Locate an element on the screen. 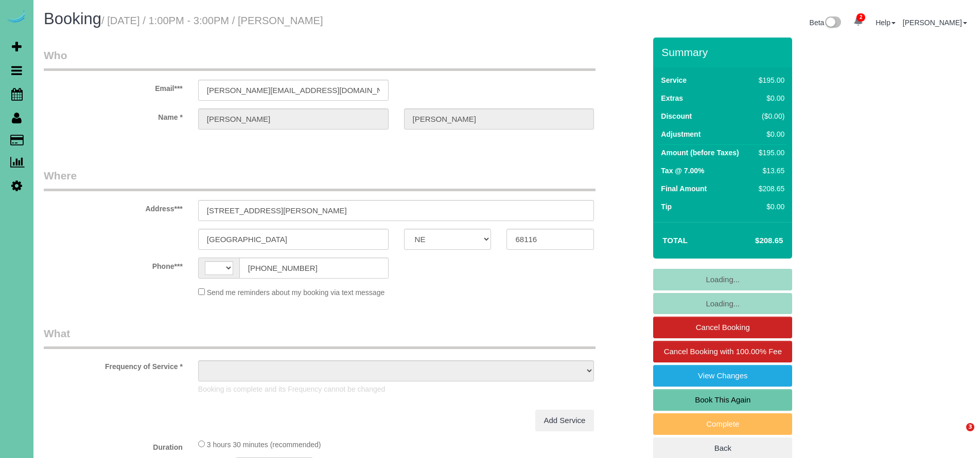 The image size is (980, 458). img: New interface is located at coordinates (832, 23).